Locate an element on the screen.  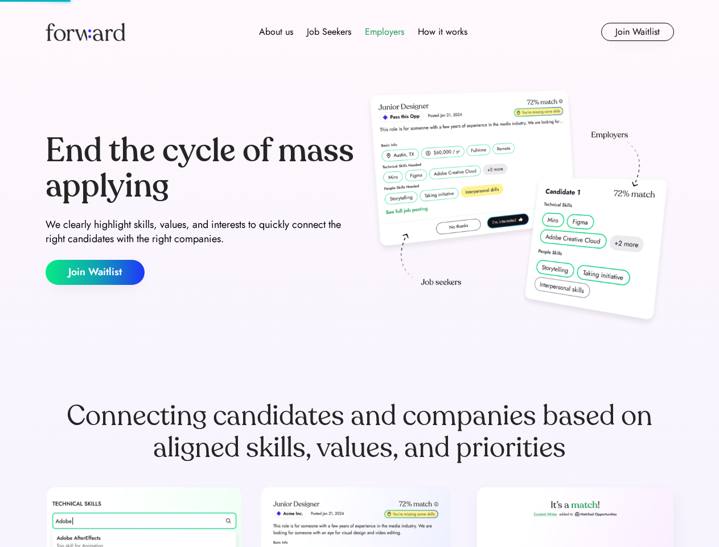
div: About us is located at coordinates (276, 32).